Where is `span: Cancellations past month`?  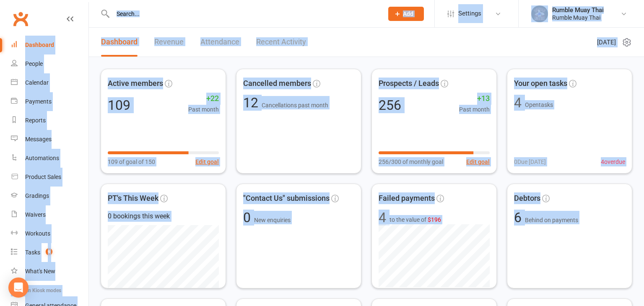
span: Cancellations past month is located at coordinates (295, 105).